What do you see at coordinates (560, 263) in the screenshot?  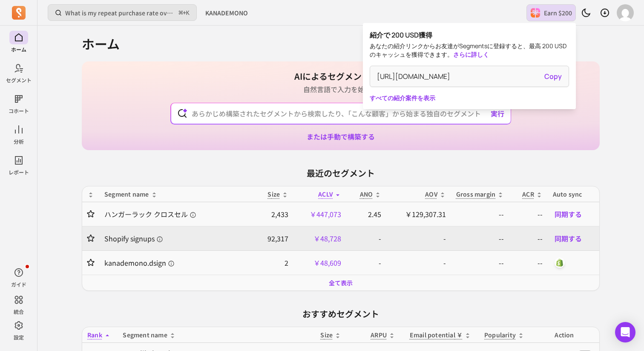 I see `button: shopify_customer_tag` at bounding box center [560, 263].